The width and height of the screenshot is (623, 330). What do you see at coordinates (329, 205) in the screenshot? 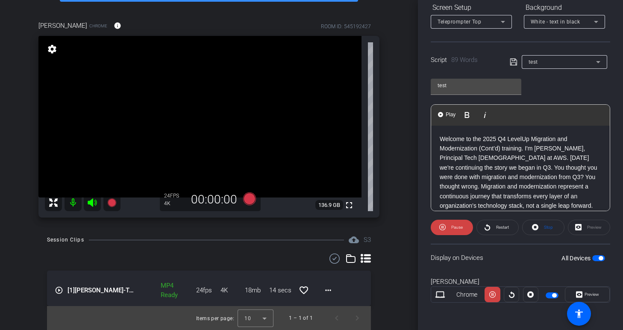
I see `span: 136.9 GB` at bounding box center [329, 205].